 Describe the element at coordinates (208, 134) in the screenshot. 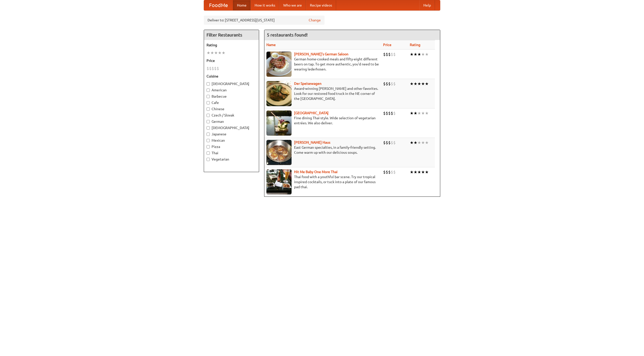

I see `input: Japanese` at that location.